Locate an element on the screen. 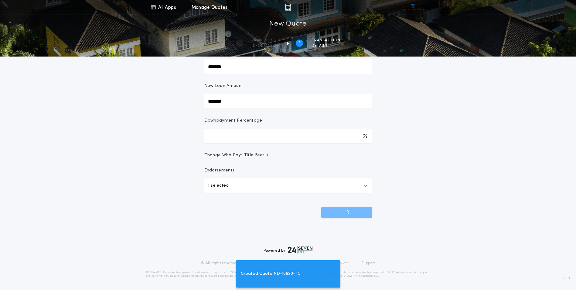  span: details is located at coordinates (326, 46).